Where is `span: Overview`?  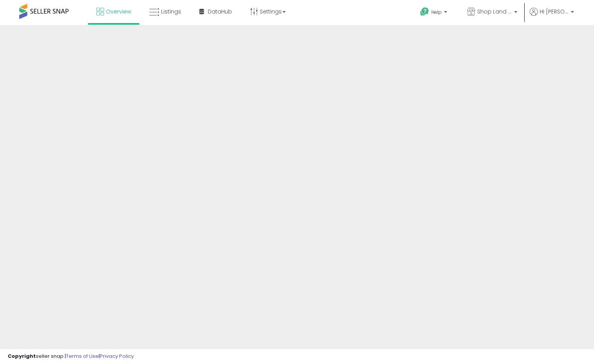 span: Overview is located at coordinates (118, 11).